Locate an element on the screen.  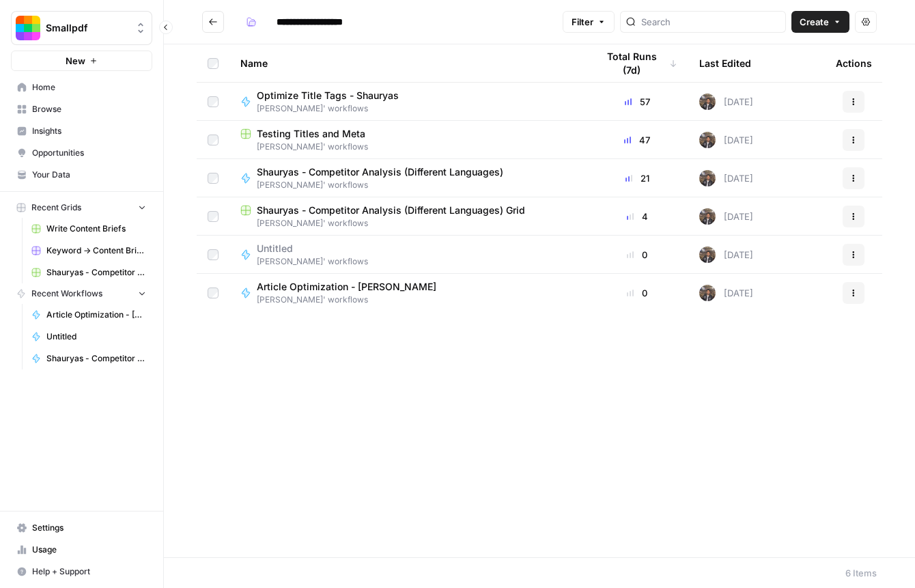
a: Write Content Briefs is located at coordinates (89, 229).